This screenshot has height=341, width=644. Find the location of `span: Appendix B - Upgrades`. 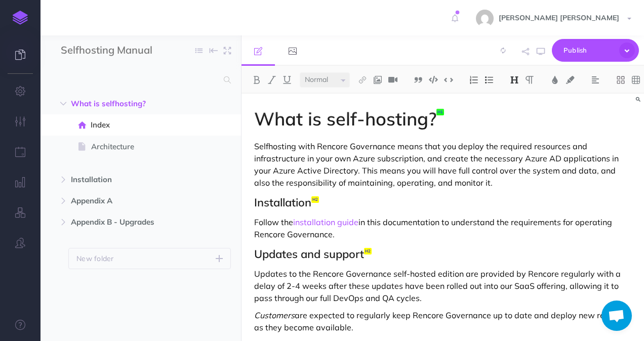

span: Appendix B - Upgrades is located at coordinates (119, 222).